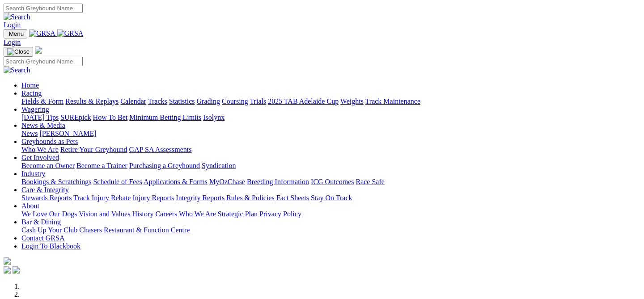 This screenshot has width=644, height=299. I want to click on a: Stewards Reports, so click(46, 198).